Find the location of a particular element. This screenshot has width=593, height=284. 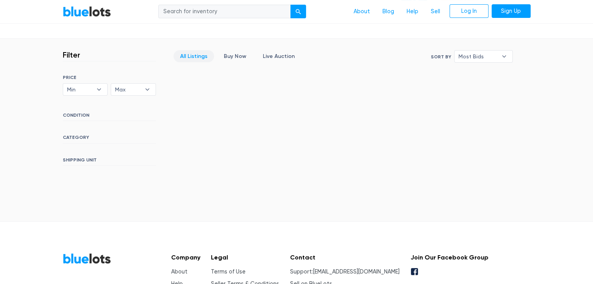

a: Sign Up is located at coordinates (511, 11).